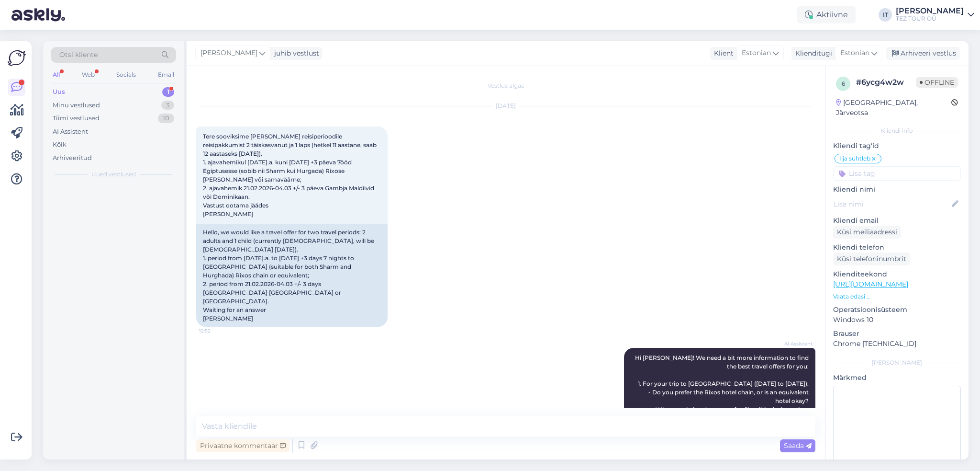 Image resolution: width=980 pixels, height=471 pixels. What do you see at coordinates (126, 75) in the screenshot?
I see `div: Socials` at bounding box center [126, 75].